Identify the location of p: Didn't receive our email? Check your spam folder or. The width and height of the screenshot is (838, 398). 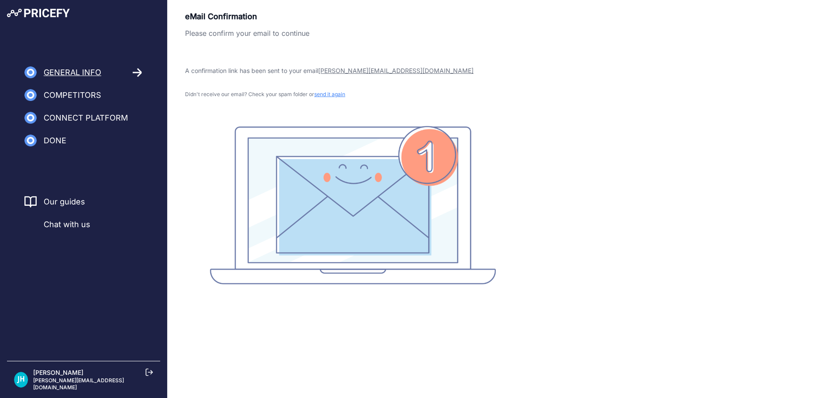
(353, 94).